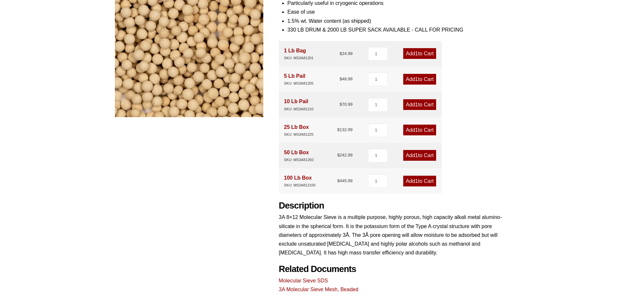  I want to click on li: 1.5% wt. Water content (as shipped), so click(396, 21).